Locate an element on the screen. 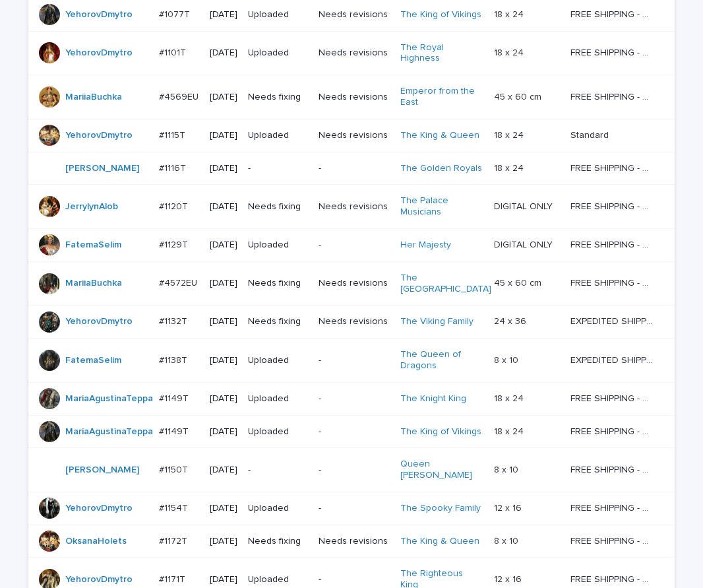 The width and height of the screenshot is (703, 588). p: EXPEDITED SHIPPING - preview in 1 business day; delivery up to 5 business days after your approval. is located at coordinates (613, 320).